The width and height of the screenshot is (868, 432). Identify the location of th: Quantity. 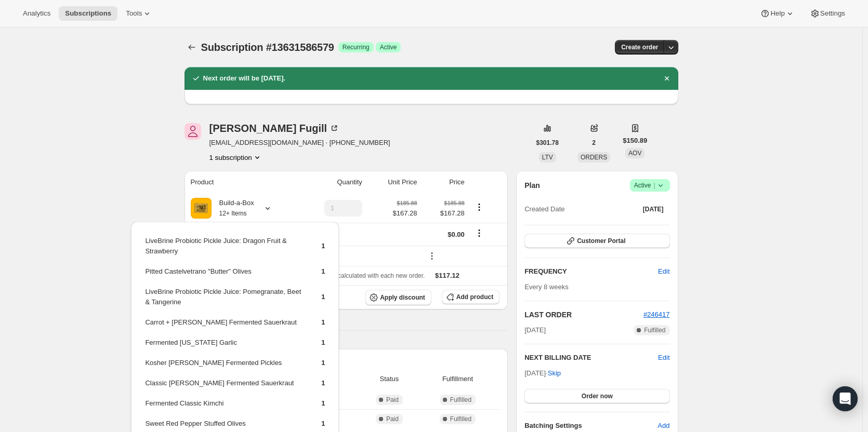
(331, 182).